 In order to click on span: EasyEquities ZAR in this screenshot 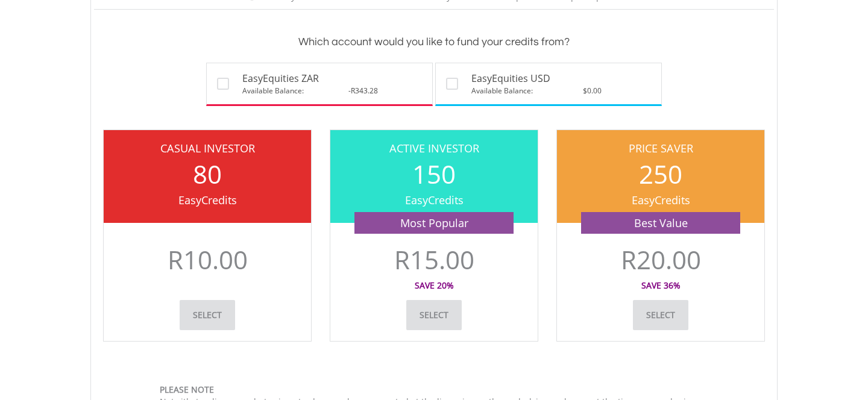, I will do `click(280, 78)`.